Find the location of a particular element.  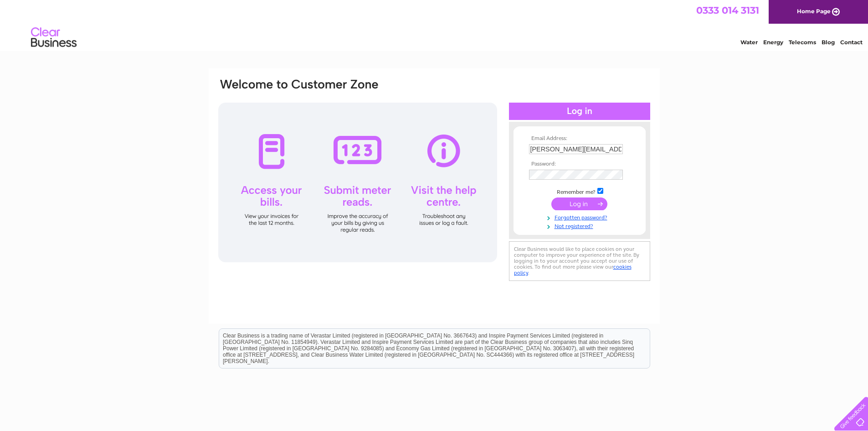

th: Password: is located at coordinates (580, 164).